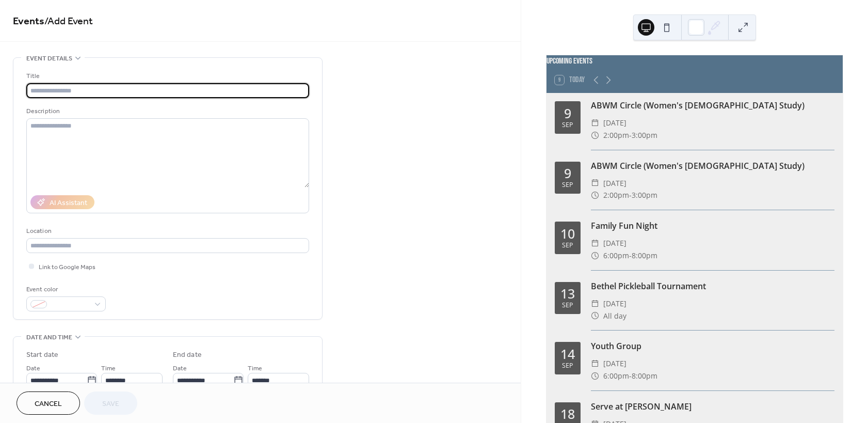 The image size is (868, 423). What do you see at coordinates (28, 21) in the screenshot?
I see `a: Events` at bounding box center [28, 21].